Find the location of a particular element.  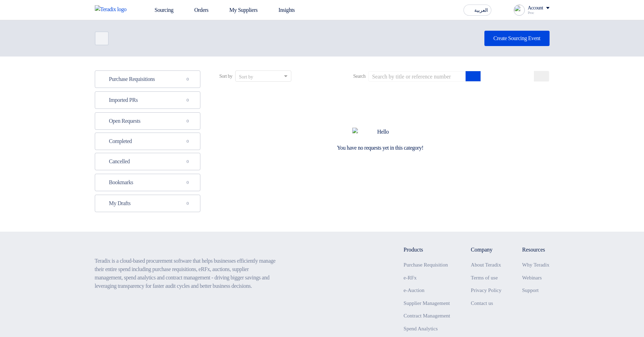

li: Products is located at coordinates (427, 250).